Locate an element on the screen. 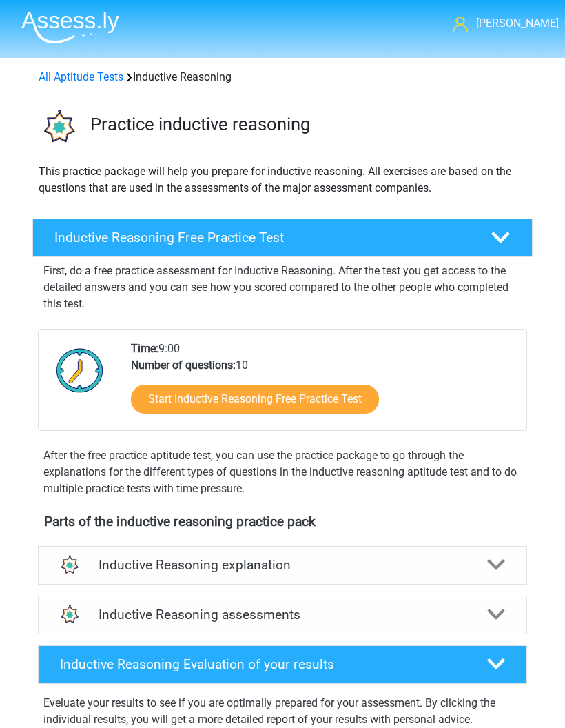  a: All Aptitude Tests is located at coordinates (81, 76).